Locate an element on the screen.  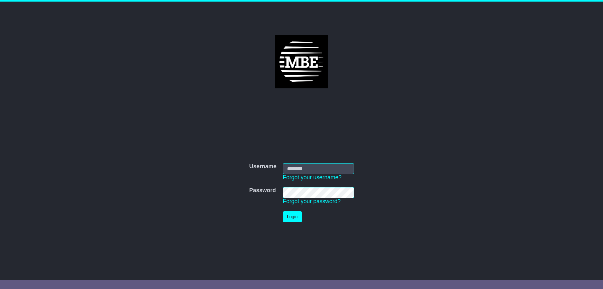
button: Login is located at coordinates (292, 216).